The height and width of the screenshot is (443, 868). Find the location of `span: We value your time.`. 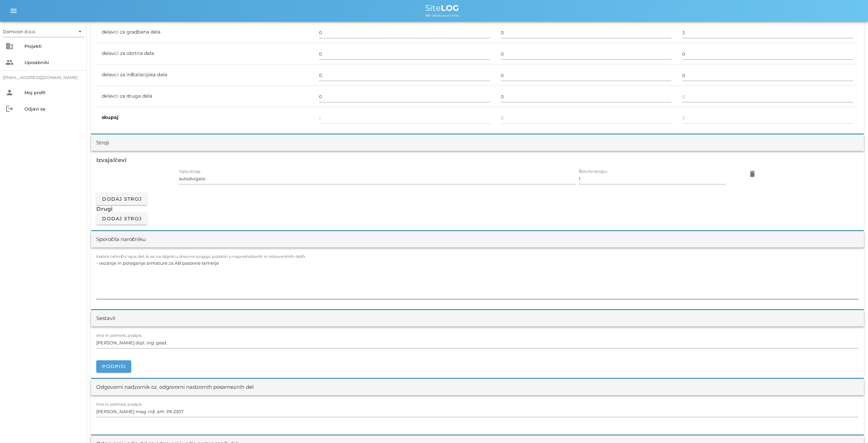

span: We value your time. is located at coordinates (442, 15).